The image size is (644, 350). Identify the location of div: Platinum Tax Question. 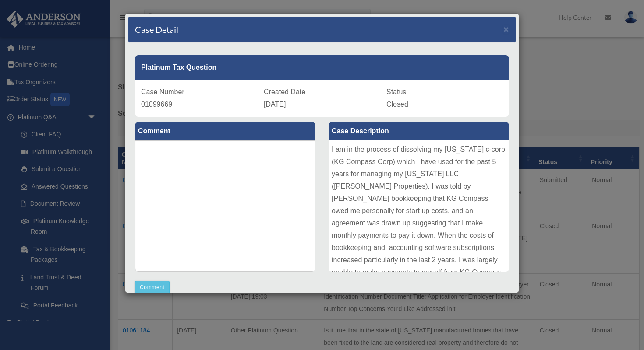
(322, 68).